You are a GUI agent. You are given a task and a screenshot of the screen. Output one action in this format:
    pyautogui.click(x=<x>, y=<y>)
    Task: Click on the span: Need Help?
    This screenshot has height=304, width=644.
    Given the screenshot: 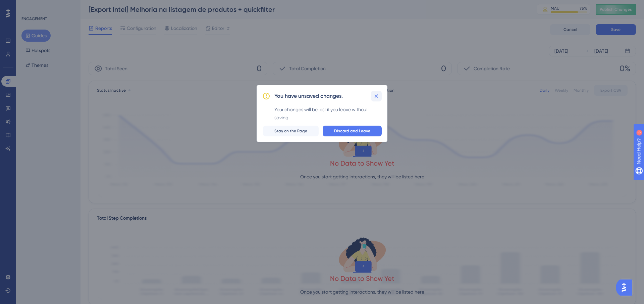 What is the action you would take?
    pyautogui.click(x=29, y=6)
    